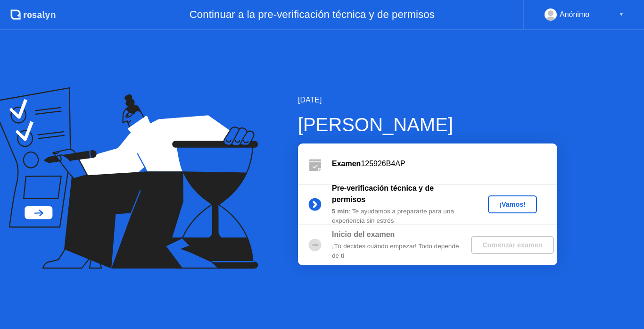  Describe the element at coordinates (445, 164) in the screenshot. I see `div: 125926B4AP` at that location.